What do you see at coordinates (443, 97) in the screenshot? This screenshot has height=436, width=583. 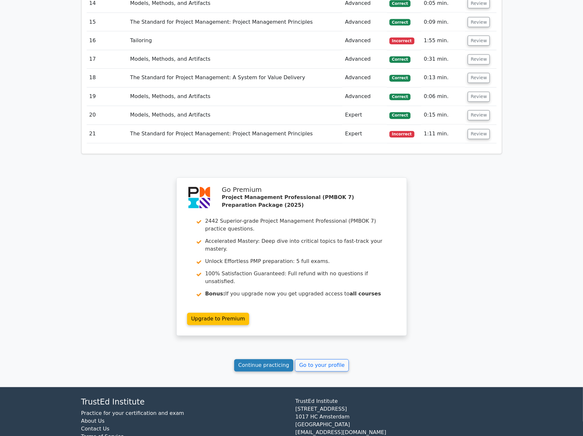 I see `td: 0:06 min.` at bounding box center [443, 97].